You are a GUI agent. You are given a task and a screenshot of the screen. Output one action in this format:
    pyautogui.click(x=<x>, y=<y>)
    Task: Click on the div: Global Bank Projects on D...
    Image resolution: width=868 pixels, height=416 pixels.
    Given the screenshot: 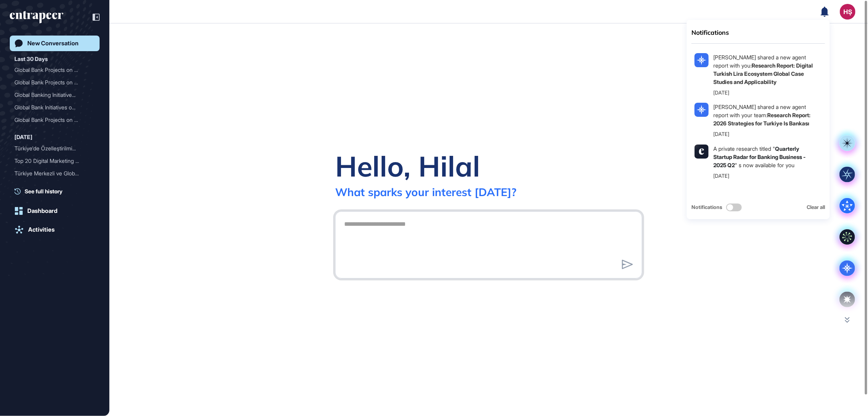 What is the action you would take?
    pyautogui.click(x=52, y=83)
    